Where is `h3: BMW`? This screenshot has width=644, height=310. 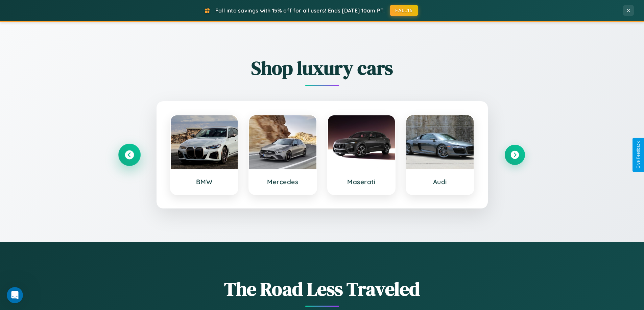
h3: BMW is located at coordinates (204, 182).